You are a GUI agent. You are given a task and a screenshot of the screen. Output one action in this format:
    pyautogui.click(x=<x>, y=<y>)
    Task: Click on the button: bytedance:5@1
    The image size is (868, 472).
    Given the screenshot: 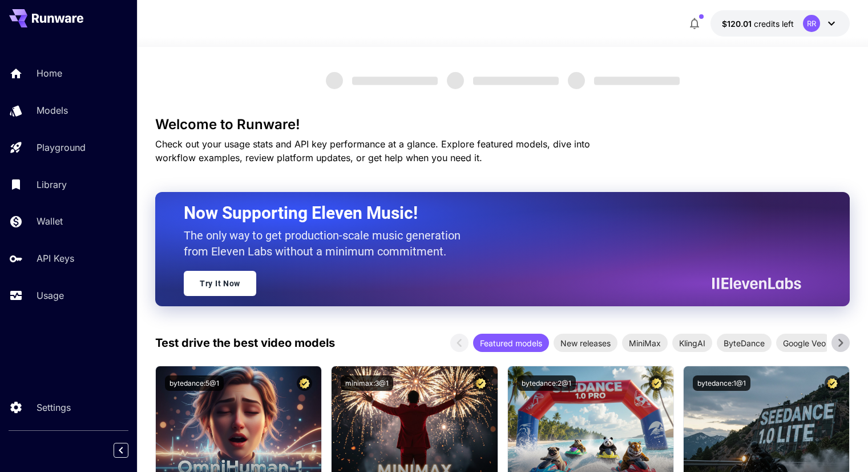 What is the action you would take?
    pyautogui.click(x=194, y=382)
    